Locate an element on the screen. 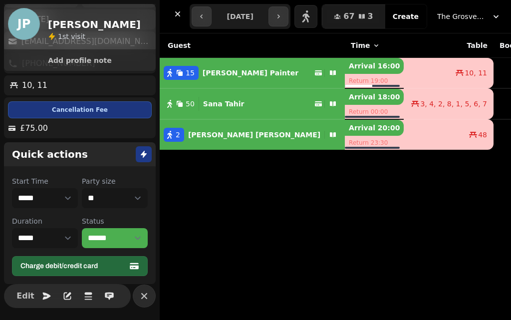  span: st is located at coordinates (66, 36).